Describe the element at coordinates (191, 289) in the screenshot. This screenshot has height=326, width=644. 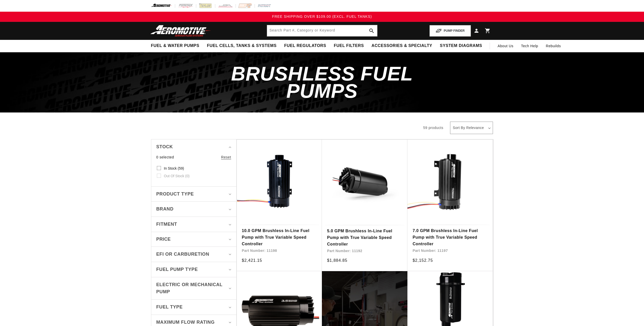
I see `span: Electric or Mechanical Pump` at that location.